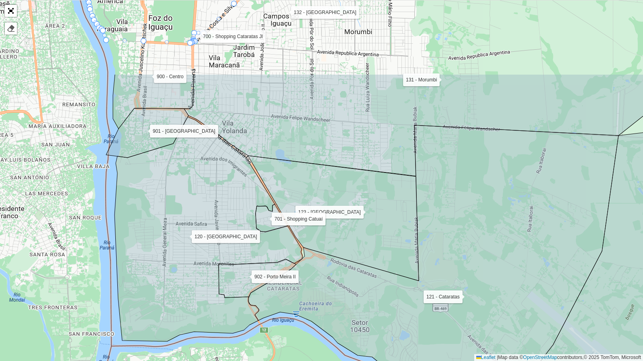 This screenshot has height=361, width=643. Describe the element at coordinates (11, 11) in the screenshot. I see `a: Abrir mapa em tela cheia` at that location.